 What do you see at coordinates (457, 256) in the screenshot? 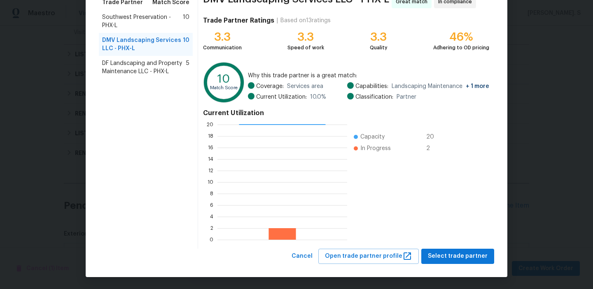
I see `button: Select trade partner` at bounding box center [457, 256].